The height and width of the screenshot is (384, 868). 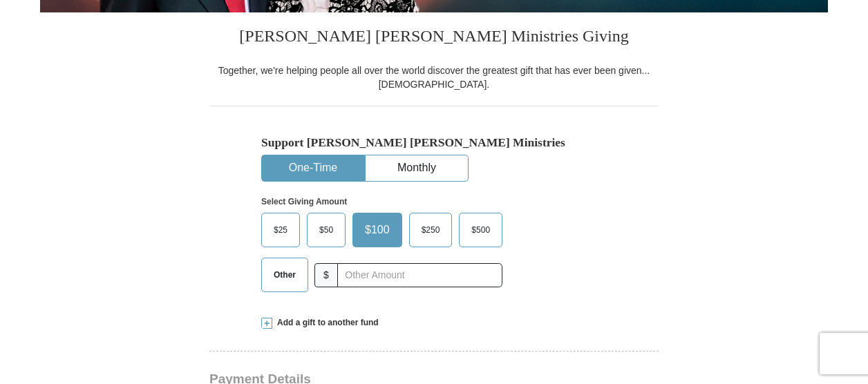 What do you see at coordinates (434, 78) in the screenshot?
I see `div: Together, we're helping people all over the world discover the greatest gift that has ever been g...` at bounding box center [434, 78].